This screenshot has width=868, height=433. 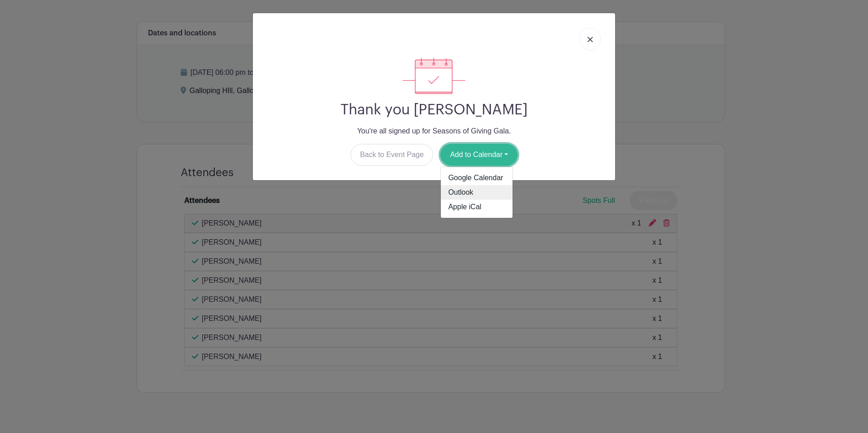 I want to click on p: You're all signed up for Seasons of Giving Gala., so click(x=434, y=131).